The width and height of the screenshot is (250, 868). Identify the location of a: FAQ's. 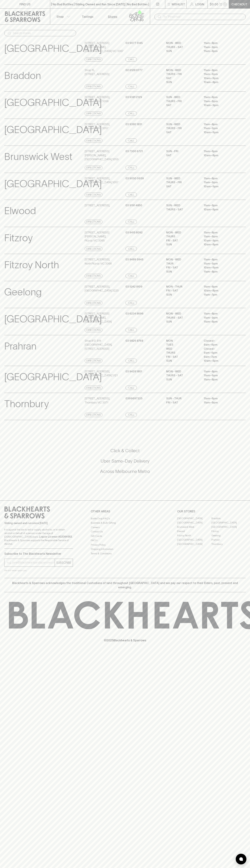
(125, 540).